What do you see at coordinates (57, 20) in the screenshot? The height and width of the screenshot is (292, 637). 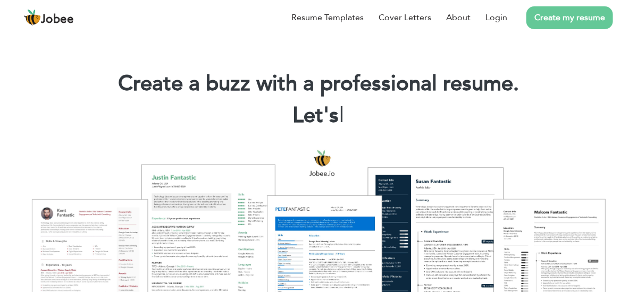 I see `span: Jobee` at bounding box center [57, 20].